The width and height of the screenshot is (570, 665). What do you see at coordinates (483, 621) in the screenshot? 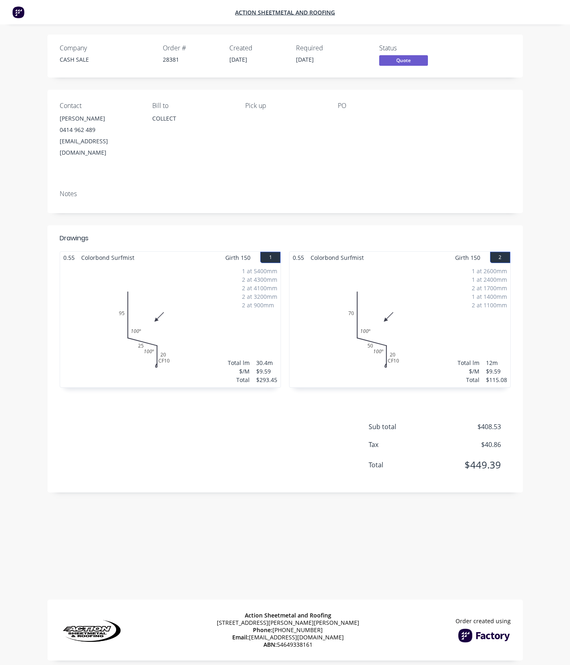
I see `span: Order created using` at bounding box center [483, 621].